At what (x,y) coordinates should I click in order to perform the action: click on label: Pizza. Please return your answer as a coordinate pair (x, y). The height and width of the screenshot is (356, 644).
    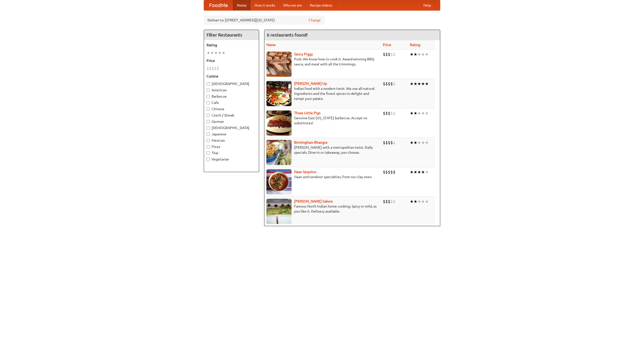
    Looking at the image, I should click on (231, 147).